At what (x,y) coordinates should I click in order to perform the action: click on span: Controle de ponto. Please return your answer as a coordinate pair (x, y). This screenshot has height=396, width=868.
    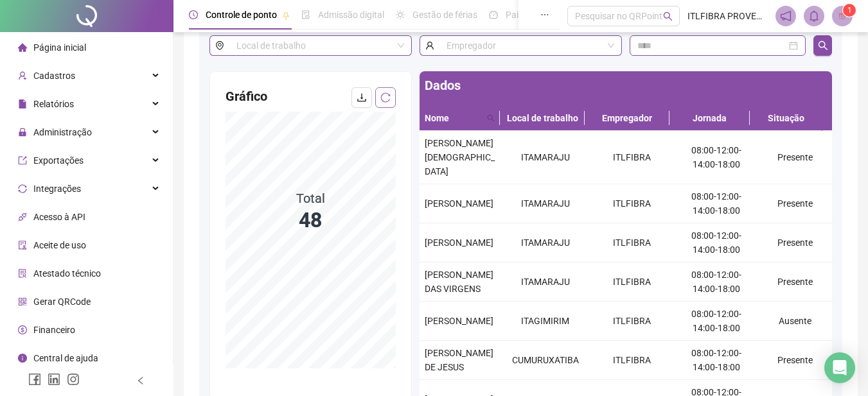
    Looking at the image, I should click on (241, 15).